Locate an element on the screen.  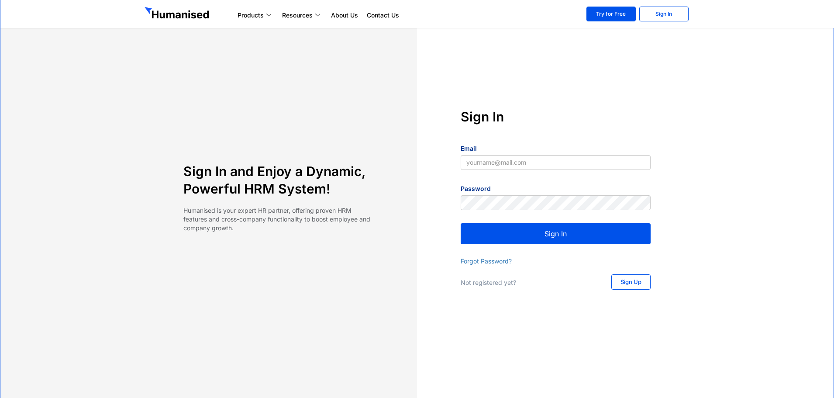
label: Password is located at coordinates (476, 189).